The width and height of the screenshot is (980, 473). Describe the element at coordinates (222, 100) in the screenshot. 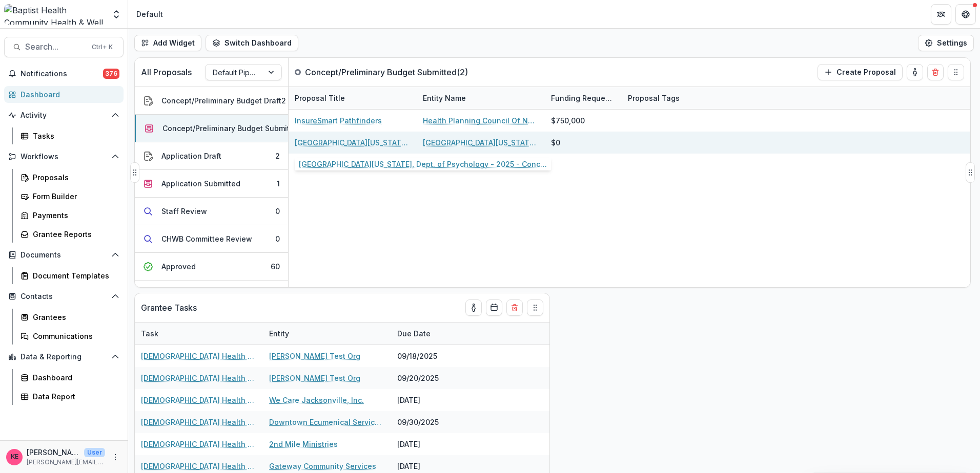

I see `div: Concept/Preliminary Budget Draft` at that location.